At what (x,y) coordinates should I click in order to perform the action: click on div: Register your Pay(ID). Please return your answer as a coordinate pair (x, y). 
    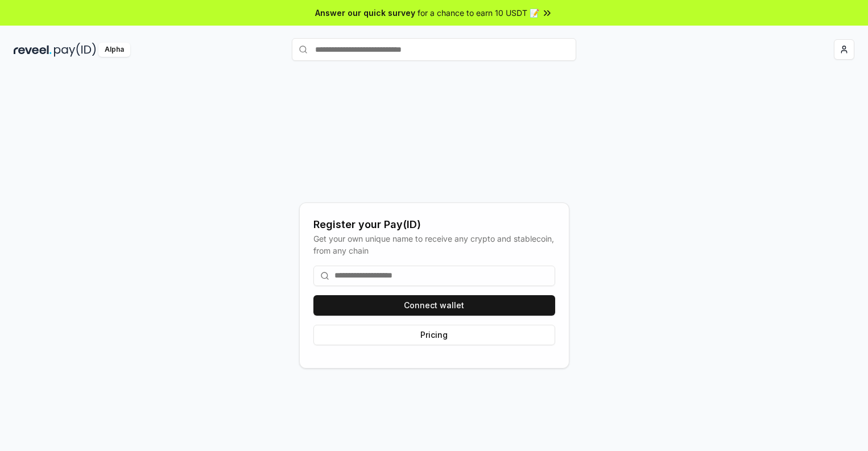
    Looking at the image, I should click on (434, 224).